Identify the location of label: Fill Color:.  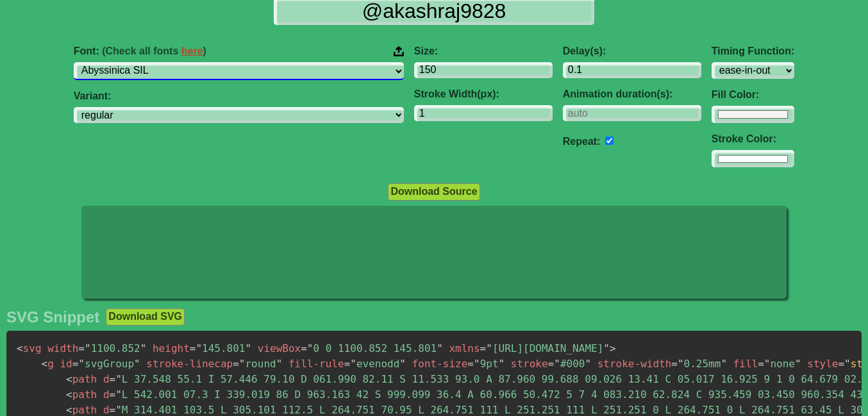
(752, 95).